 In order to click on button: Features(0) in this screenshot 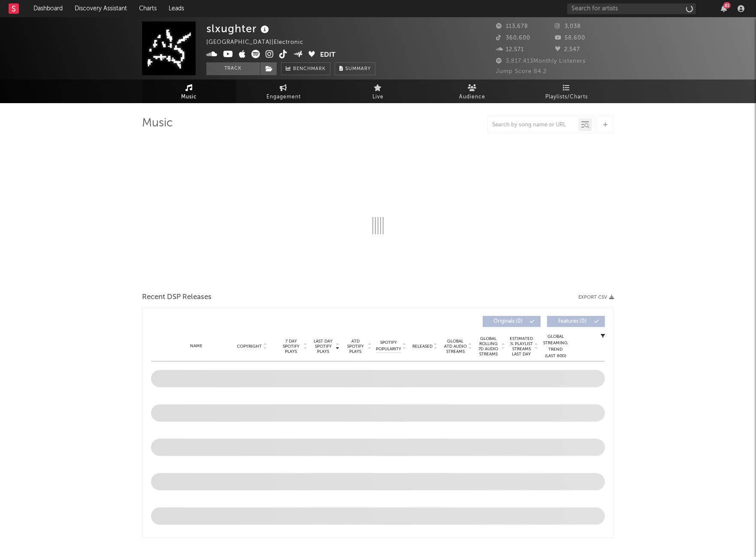, I will do `click(576, 322)`.